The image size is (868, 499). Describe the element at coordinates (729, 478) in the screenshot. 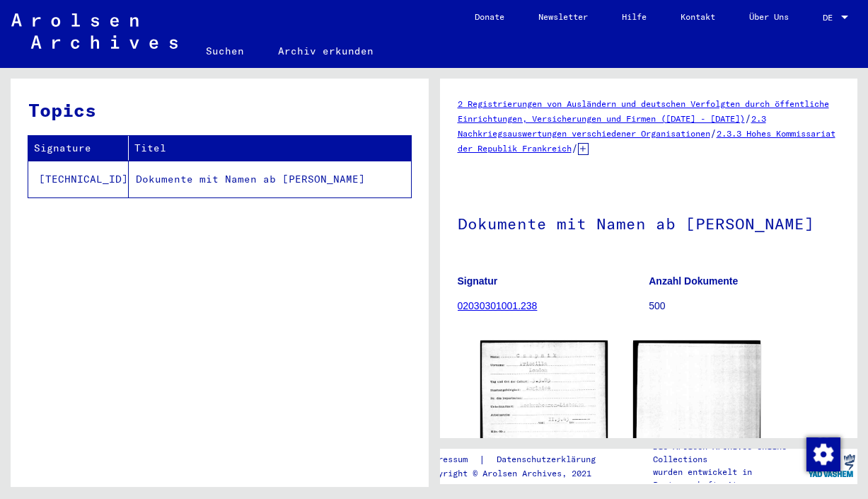

I see `p: wurden entwickelt in Partnerschaft mit` at that location.